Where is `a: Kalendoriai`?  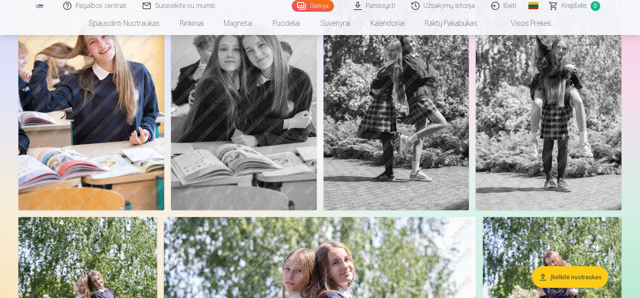
a: Kalendoriai is located at coordinates (388, 23).